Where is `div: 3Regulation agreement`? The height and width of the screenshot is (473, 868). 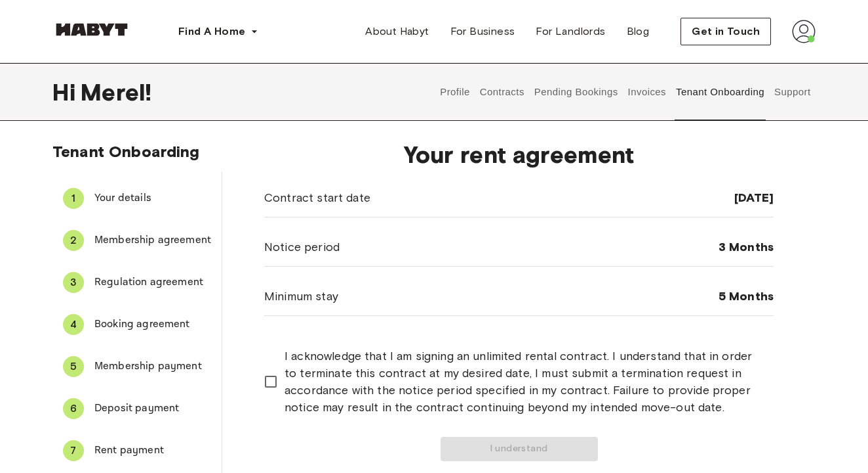
div: 3Regulation agreement is located at coordinates (137, 283).